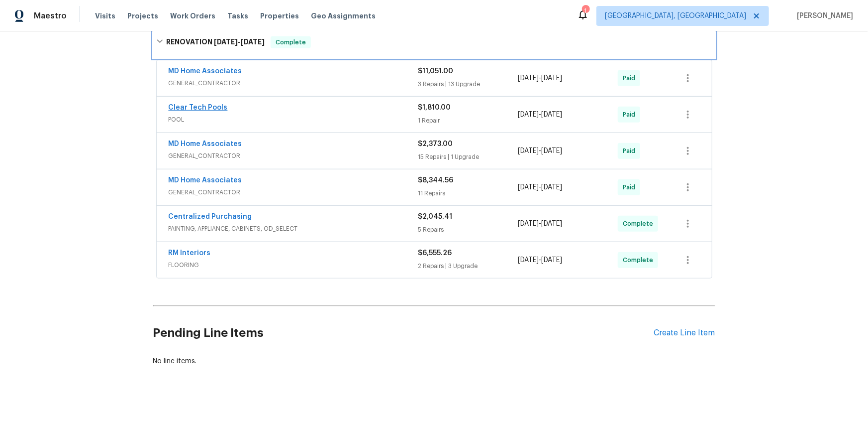  Describe the element at coordinates (435, 107) in the screenshot. I see `span: $1,810.00` at that location.